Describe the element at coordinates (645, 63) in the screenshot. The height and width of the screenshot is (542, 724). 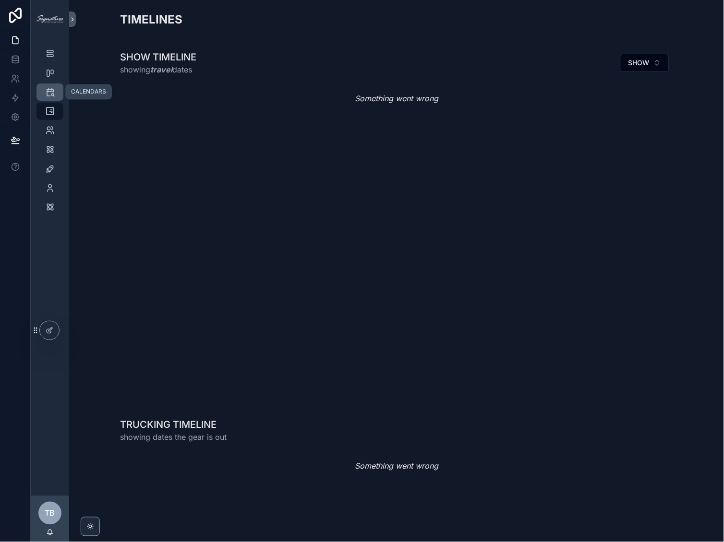
I see `button: Select Button` at that location.